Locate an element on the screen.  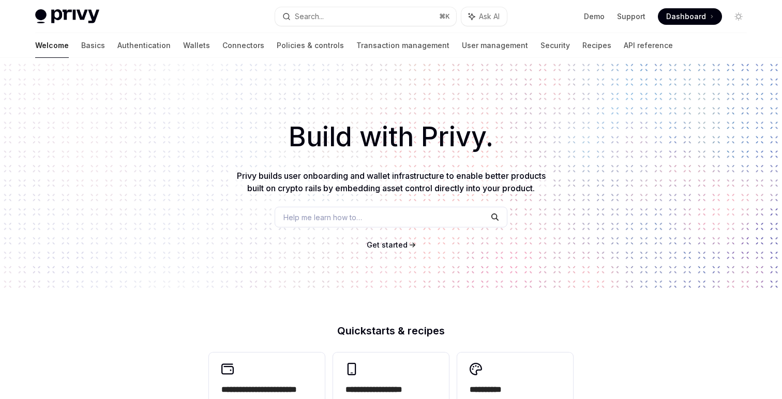
span: Ask AI is located at coordinates (489, 17).